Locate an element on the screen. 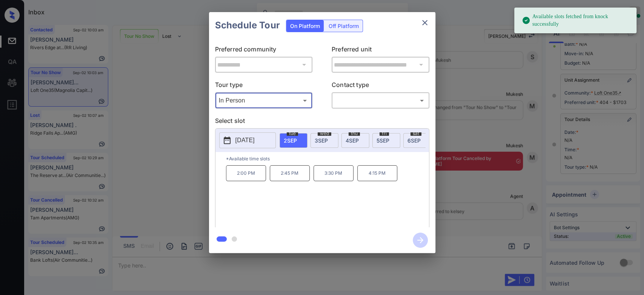 This screenshot has width=644, height=295. span: fri is located at coordinates (384, 133).